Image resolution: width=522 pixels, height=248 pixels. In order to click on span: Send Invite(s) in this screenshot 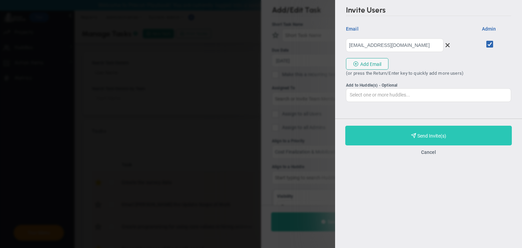, I will do `click(431, 136)`.